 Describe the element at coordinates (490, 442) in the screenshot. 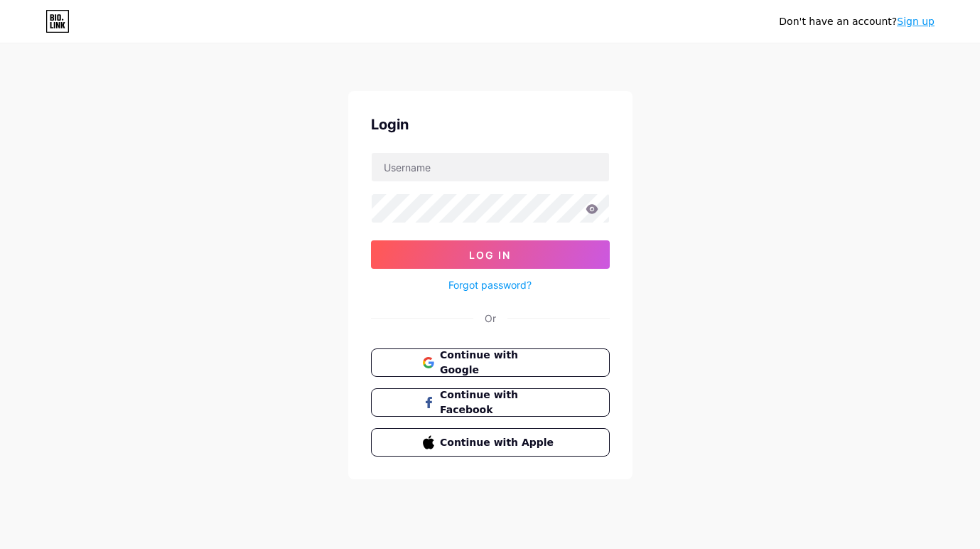

I see `button: Continue with Apple` at that location.